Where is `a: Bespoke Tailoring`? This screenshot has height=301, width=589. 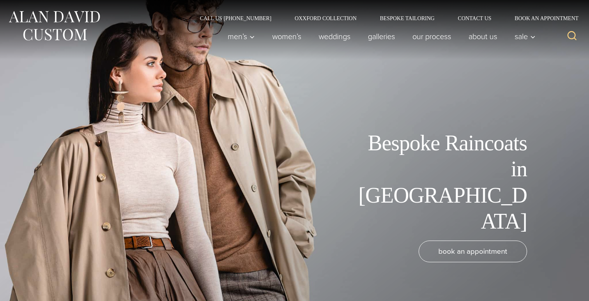 a: Bespoke Tailoring is located at coordinates (407, 18).